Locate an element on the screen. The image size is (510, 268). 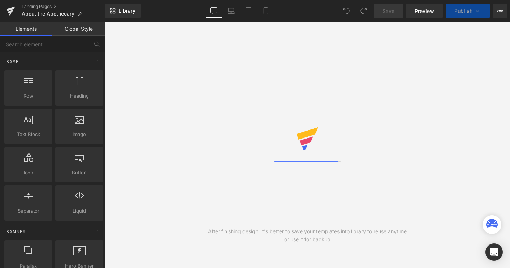
button: Redo is located at coordinates (364, 11).